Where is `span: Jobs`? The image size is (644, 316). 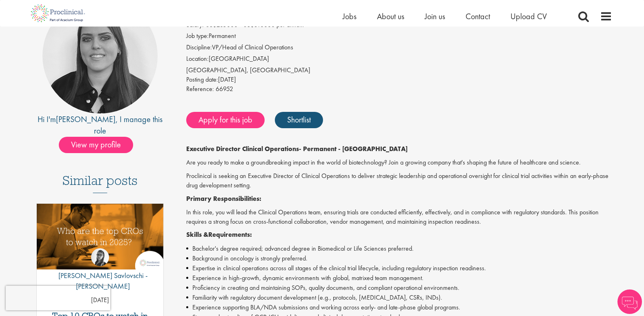
span: Jobs is located at coordinates (350, 16).